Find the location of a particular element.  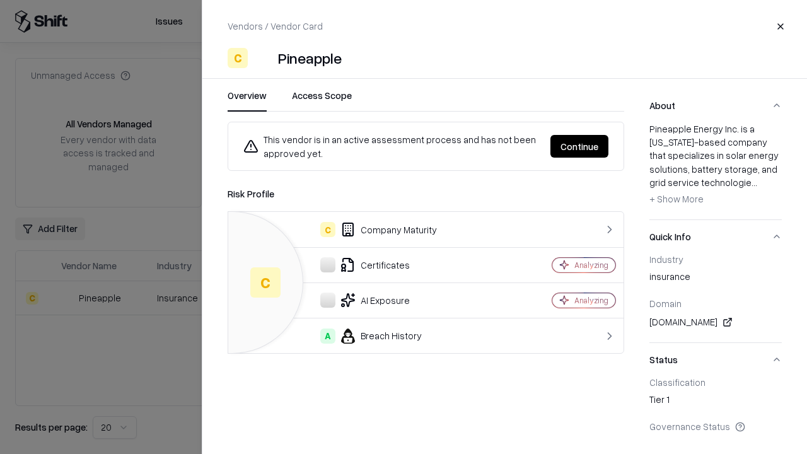

div: Governance Status is located at coordinates (716, 426).